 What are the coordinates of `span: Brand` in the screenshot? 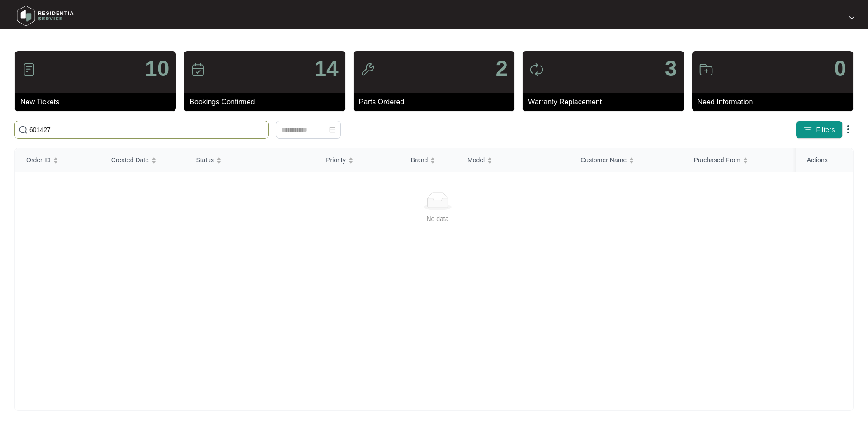 It's located at (419, 160).